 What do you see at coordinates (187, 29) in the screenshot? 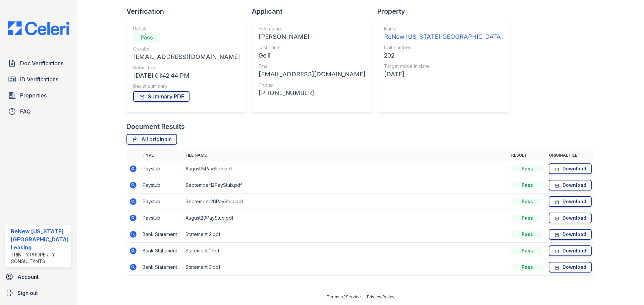
I see `div: Result` at bounding box center [187, 29].